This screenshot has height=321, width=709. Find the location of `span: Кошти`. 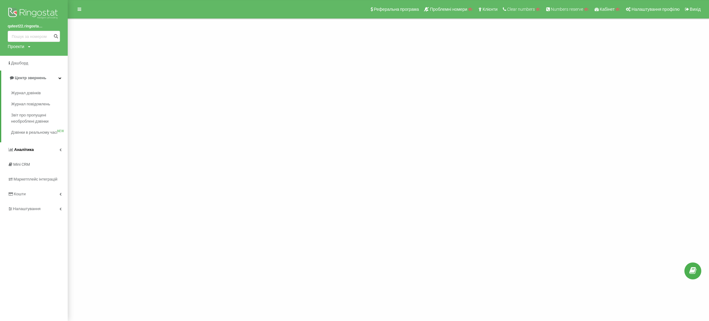

span: Кошти is located at coordinates (20, 193).